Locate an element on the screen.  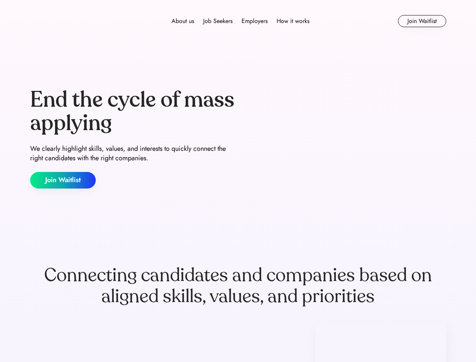
div: Employers is located at coordinates (255, 21).